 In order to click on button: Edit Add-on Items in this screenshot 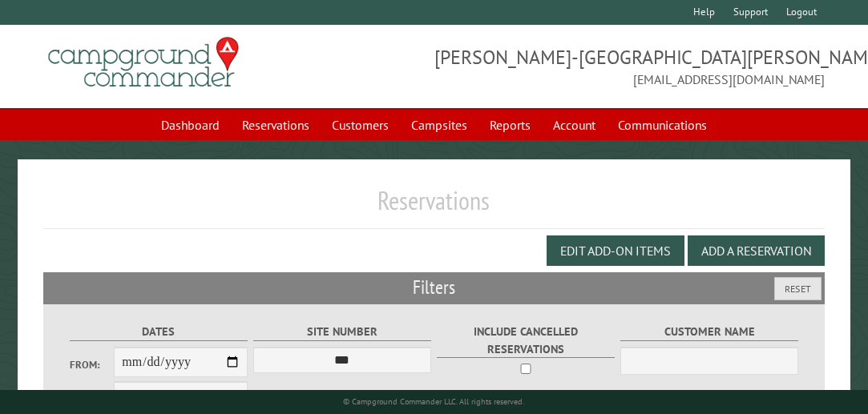, I will do `click(616, 251)`.